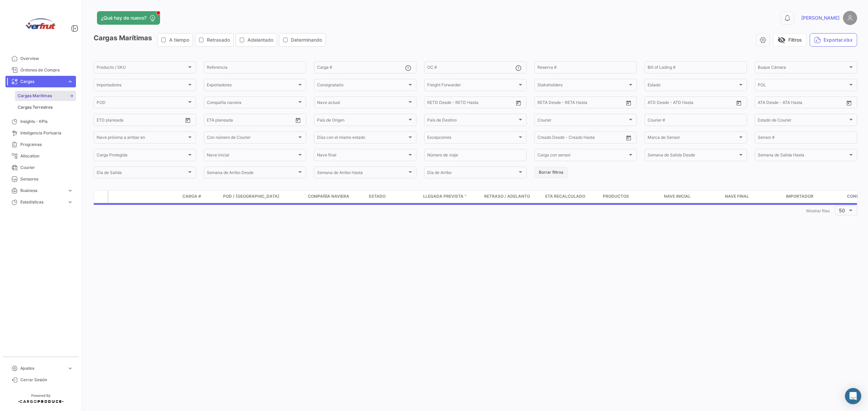  Describe the element at coordinates (394, 197) in the screenshot. I see `datatable-header-cell: Estado` at that location.